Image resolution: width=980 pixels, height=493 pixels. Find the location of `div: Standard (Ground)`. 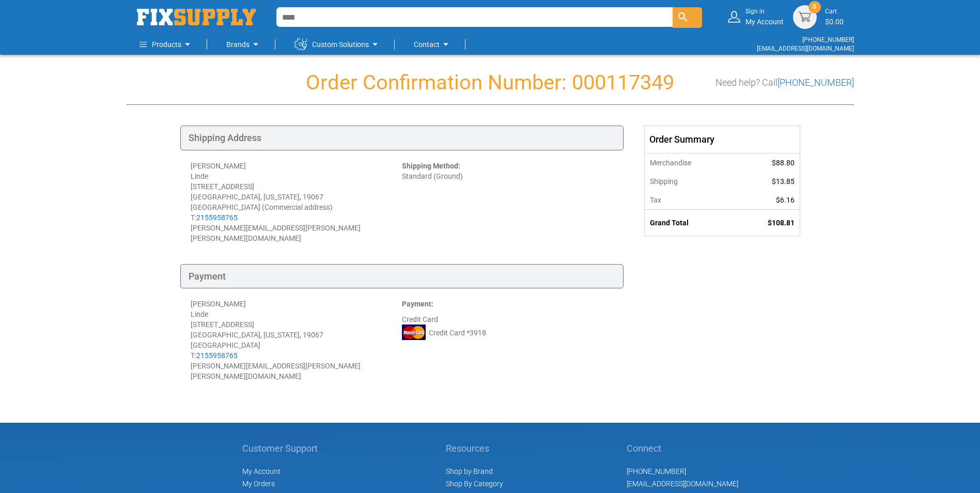

div: Standard (Ground) is located at coordinates (507, 202).